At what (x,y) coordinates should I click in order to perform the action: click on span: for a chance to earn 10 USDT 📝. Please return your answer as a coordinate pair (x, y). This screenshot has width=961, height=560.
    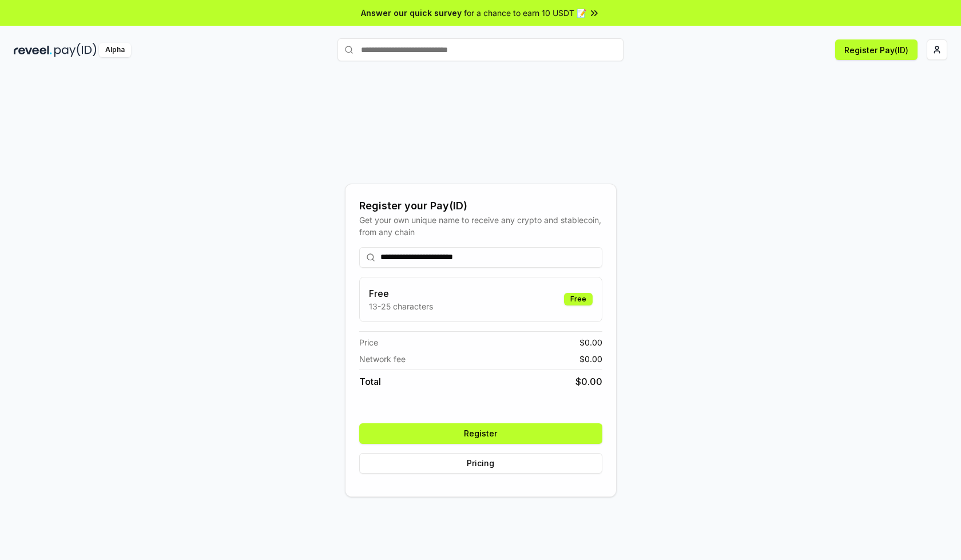
    Looking at the image, I should click on (525, 13).